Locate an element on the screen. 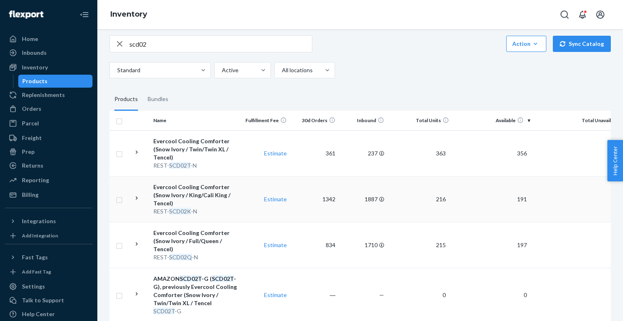 Image resolution: width=623 pixels, height=321 pixels. a: Freight is located at coordinates (49, 138).